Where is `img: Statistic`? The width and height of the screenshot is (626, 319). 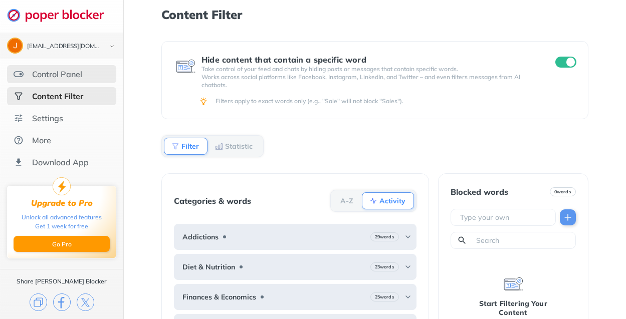 img: Statistic is located at coordinates (219, 146).